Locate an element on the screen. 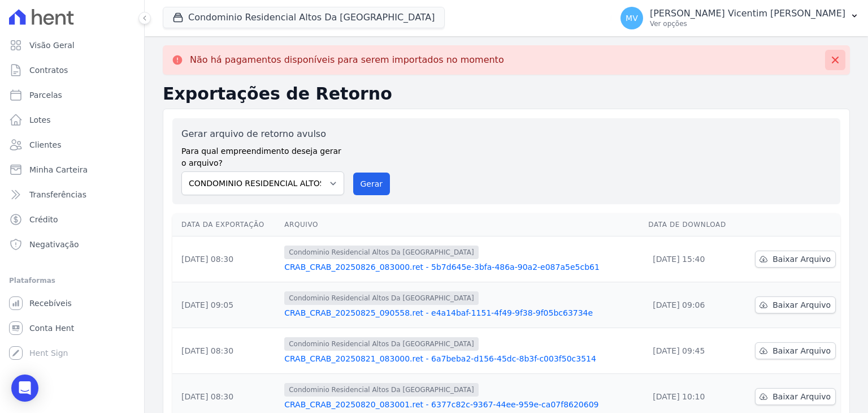 The width and height of the screenshot is (868, 413). a: Negativação is located at coordinates (72, 244).